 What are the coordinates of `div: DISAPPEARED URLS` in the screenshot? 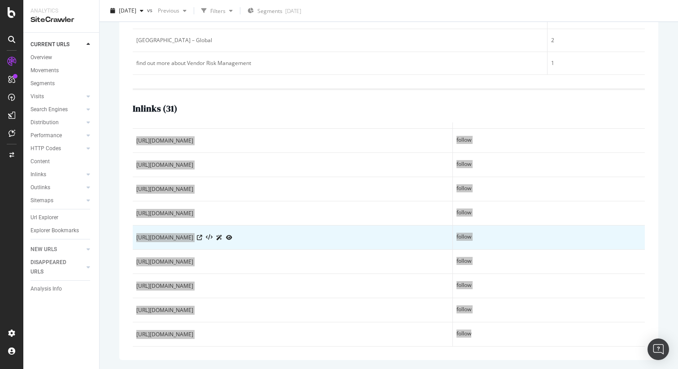 It's located at (53, 267).